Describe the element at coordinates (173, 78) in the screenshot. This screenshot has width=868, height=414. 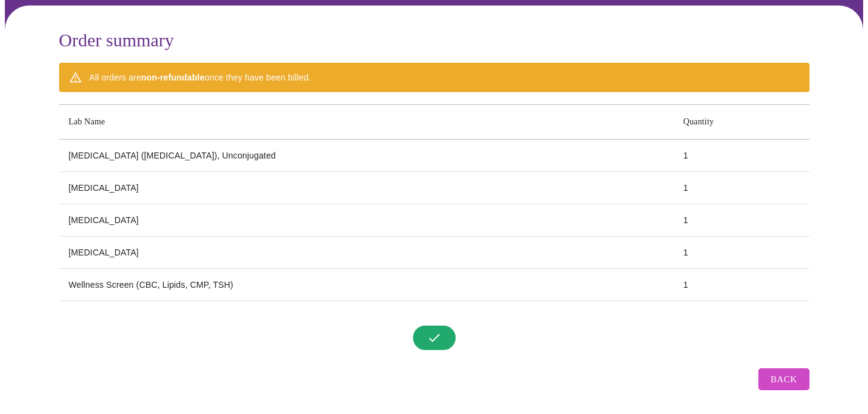
I see `strong: non-refundable` at that location.